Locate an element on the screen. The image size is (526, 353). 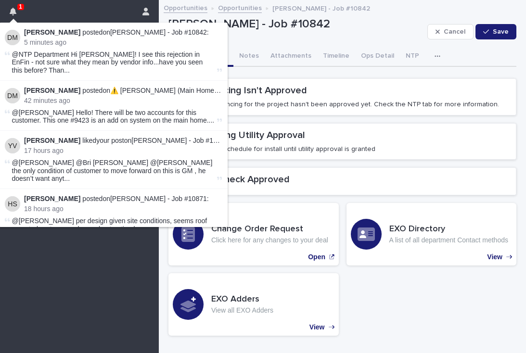
button: Attachments is located at coordinates (291, 57).